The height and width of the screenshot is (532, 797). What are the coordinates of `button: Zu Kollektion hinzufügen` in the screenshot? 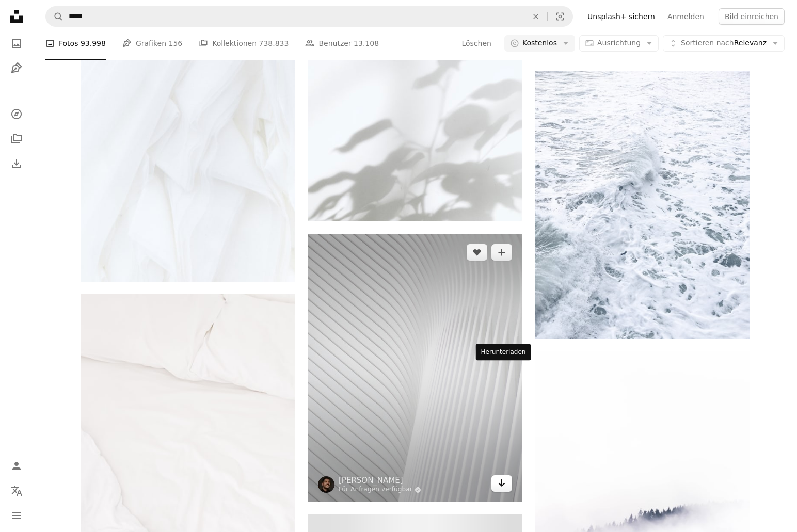 It's located at (501, 252).